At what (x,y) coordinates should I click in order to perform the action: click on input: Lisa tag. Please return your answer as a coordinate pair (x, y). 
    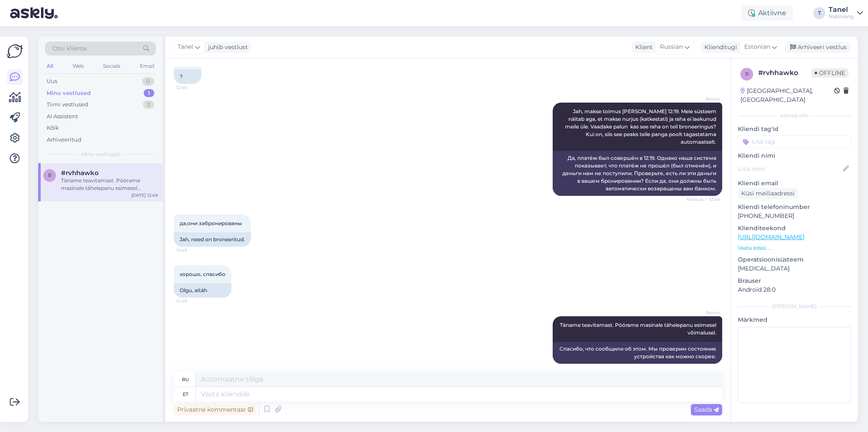
    Looking at the image, I should click on (794, 141).